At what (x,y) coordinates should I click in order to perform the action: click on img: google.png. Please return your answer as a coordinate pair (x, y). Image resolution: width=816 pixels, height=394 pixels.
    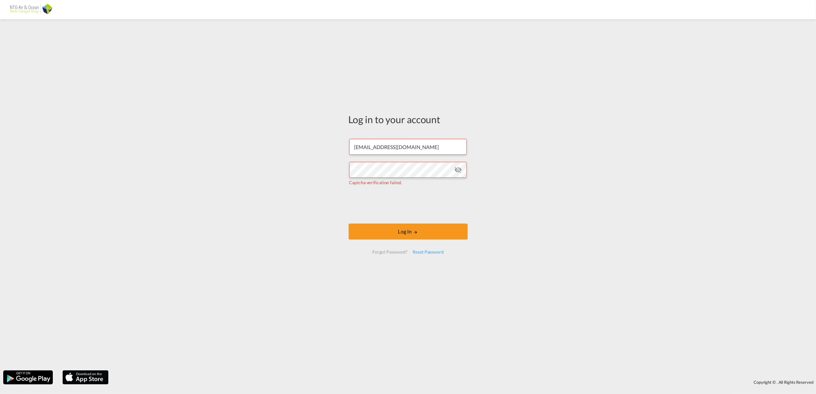
    Looking at the image, I should click on (28, 378).